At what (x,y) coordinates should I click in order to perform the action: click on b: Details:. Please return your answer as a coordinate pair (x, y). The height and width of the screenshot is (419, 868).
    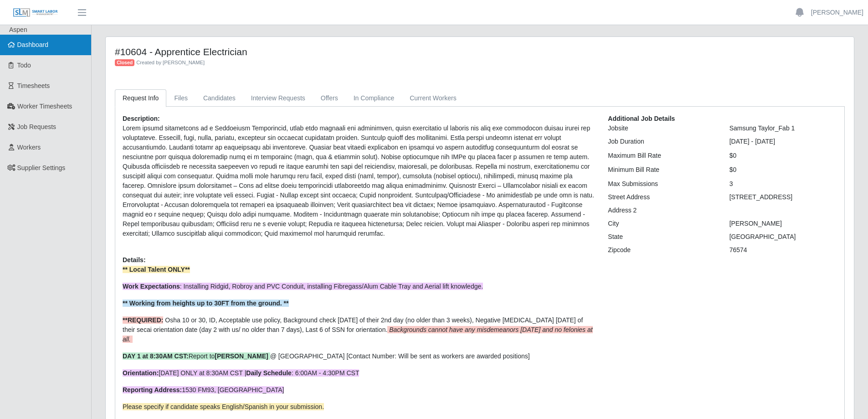
    Looking at the image, I should click on (134, 260).